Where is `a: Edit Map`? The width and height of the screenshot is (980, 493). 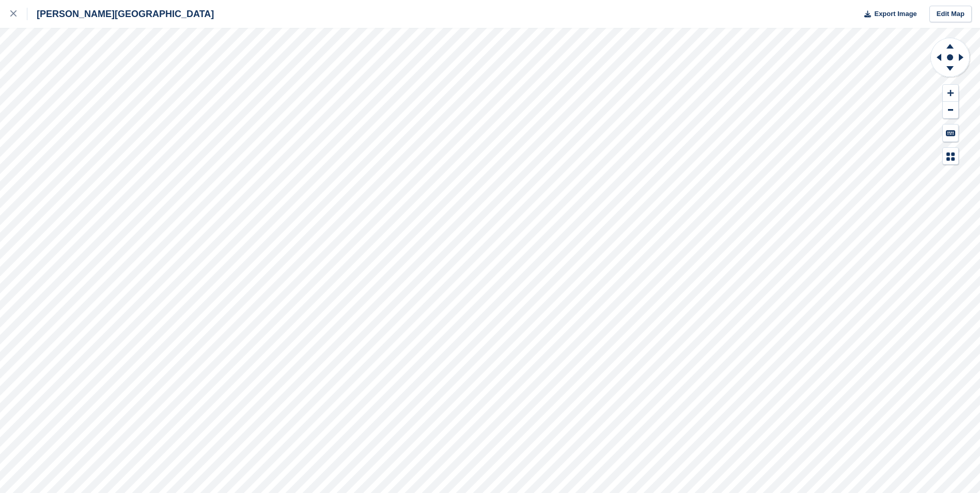 a: Edit Map is located at coordinates (951, 14).